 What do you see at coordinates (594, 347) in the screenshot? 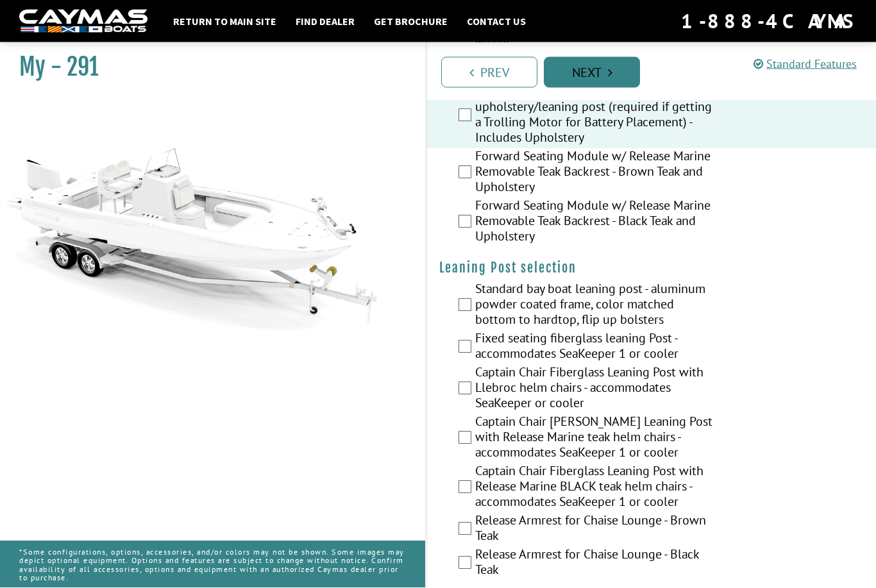
I see `label: Fixed seating fiberglass leaning Post - accommodates SeaKeeper 1 or cooler` at bounding box center [594, 347].